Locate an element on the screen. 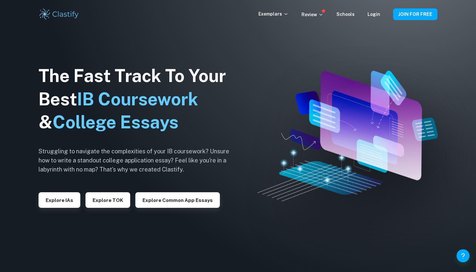 Image resolution: width=476 pixels, height=272 pixels. p: Exemplars is located at coordinates (273, 14).